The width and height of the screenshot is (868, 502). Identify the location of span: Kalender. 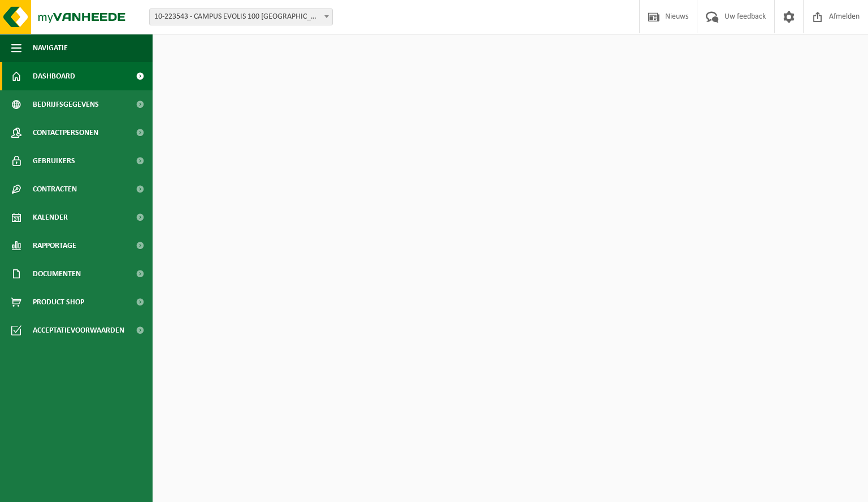
(50, 217).